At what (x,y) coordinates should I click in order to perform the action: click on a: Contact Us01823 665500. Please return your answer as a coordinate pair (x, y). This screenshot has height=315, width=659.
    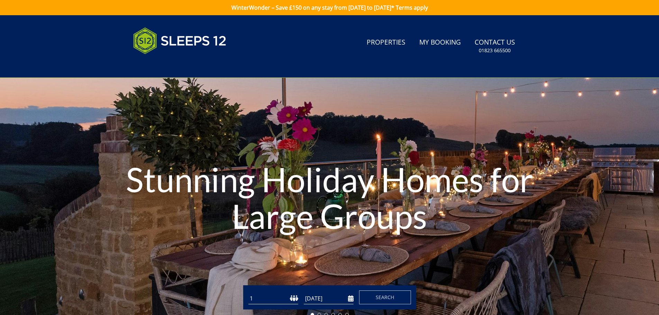
    Looking at the image, I should click on (494, 46).